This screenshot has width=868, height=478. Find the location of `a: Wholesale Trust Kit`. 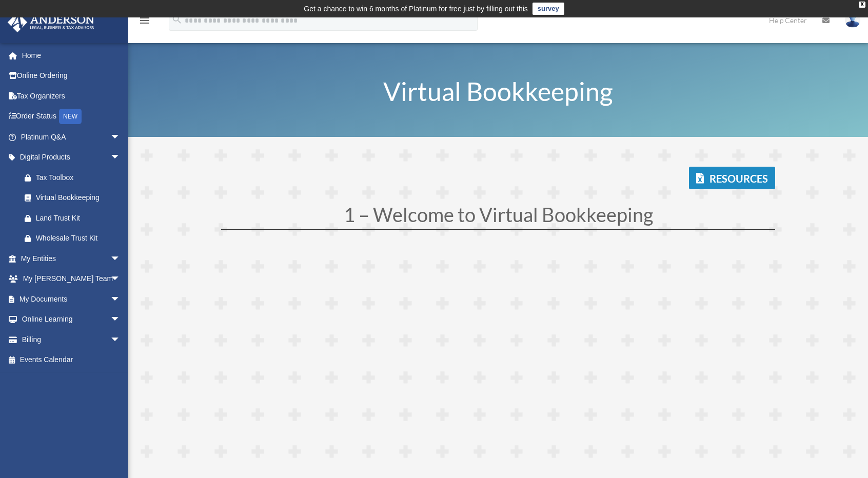

a: Wholesale Trust Kit is located at coordinates (75, 238).